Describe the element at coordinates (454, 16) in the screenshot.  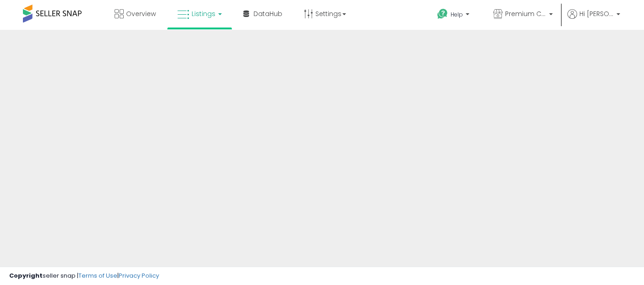
I see `a: Help` at that location.